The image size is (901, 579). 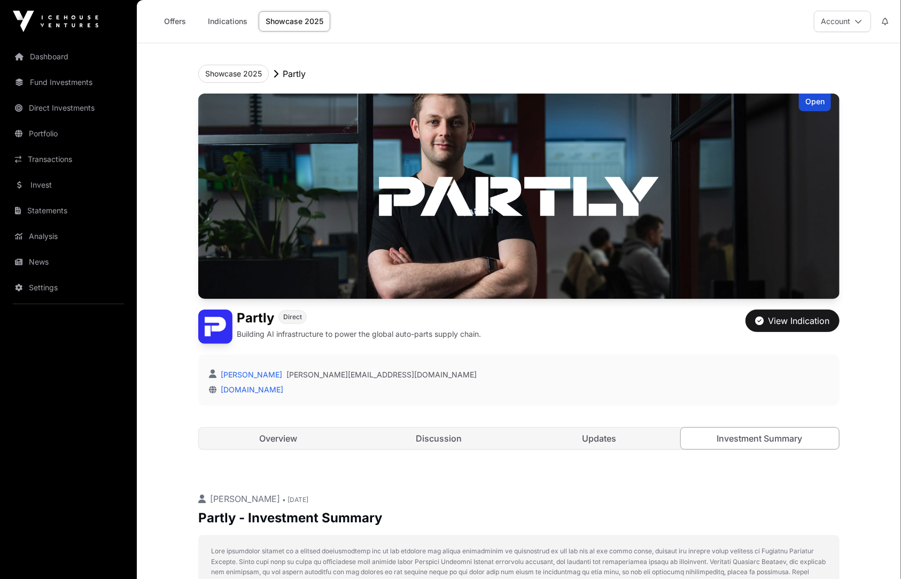 What do you see at coordinates (68, 82) in the screenshot?
I see `a: Fund Investments` at bounding box center [68, 82].